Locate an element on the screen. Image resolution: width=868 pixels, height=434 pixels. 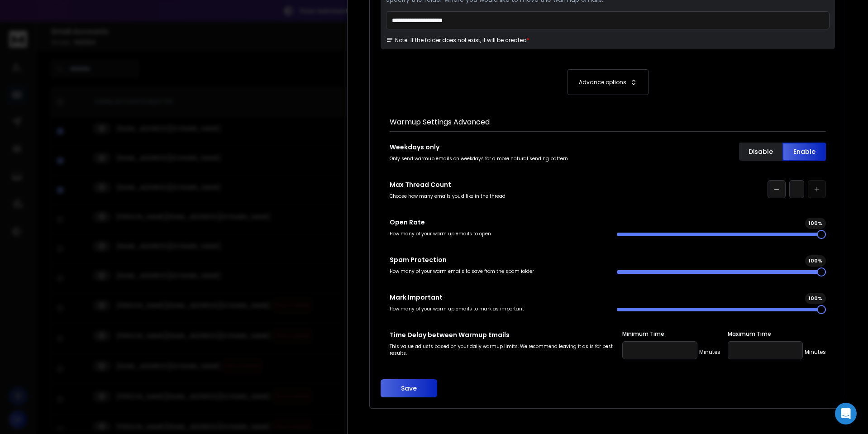
button: Disable is located at coordinates (761, 152).